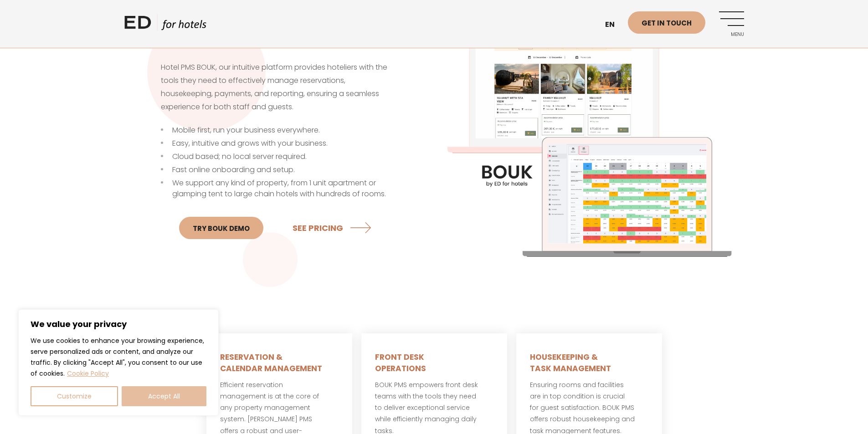  Describe the element at coordinates (280, 157) in the screenshot. I see `li: Cloud based; no local server required.` at that location.